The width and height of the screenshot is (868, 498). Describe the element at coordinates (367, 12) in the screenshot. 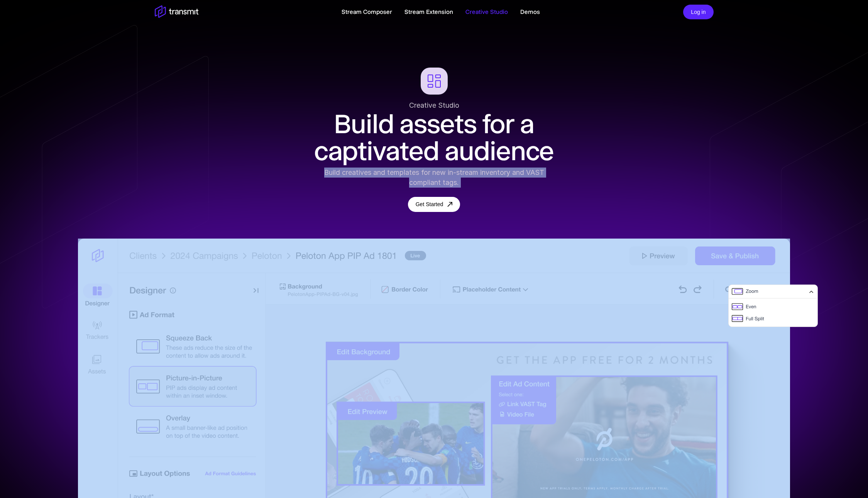

I see `a: Stream Composer` at that location.